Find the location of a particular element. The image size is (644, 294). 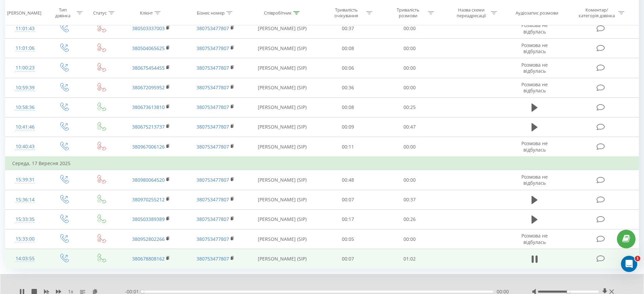

div: Тип дзвінка is located at coordinates (63, 12).